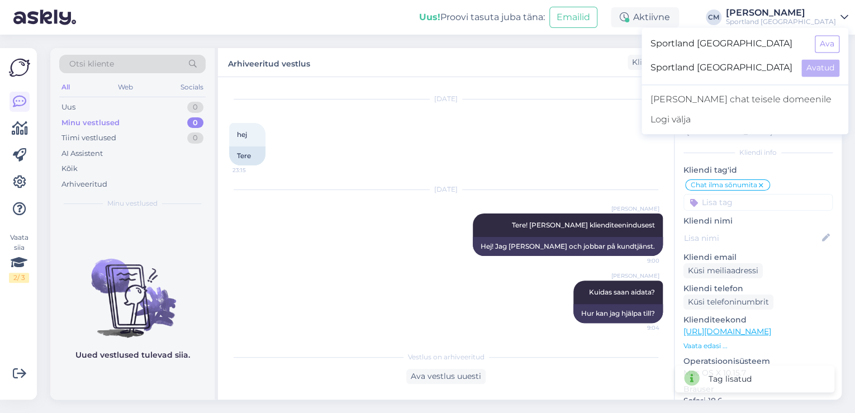 Image resolution: width=855 pixels, height=413 pixels. Describe the element at coordinates (641, 62) in the screenshot. I see `div: Klient` at that location.